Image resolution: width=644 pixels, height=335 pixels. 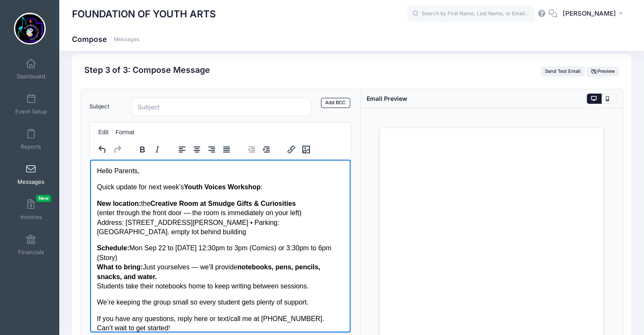 What do you see at coordinates (106, 39) in the screenshot?
I see `h1: Compose` at bounding box center [106, 39].